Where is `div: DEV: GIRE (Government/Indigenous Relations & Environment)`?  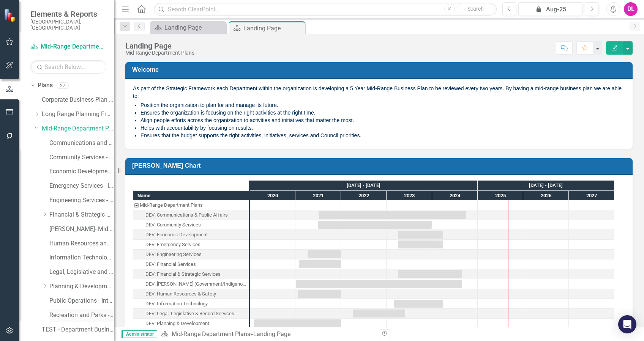
div: DEV: GIRE (Government/Indigenous Relations & Environment) is located at coordinates (191, 284).